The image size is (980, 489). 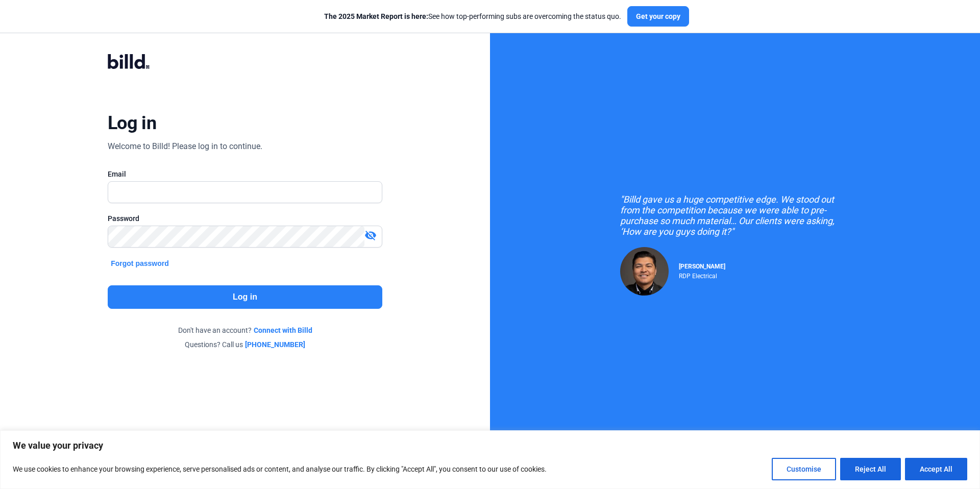 What do you see at coordinates (245, 218) in the screenshot?
I see `div: Password` at bounding box center [245, 218].